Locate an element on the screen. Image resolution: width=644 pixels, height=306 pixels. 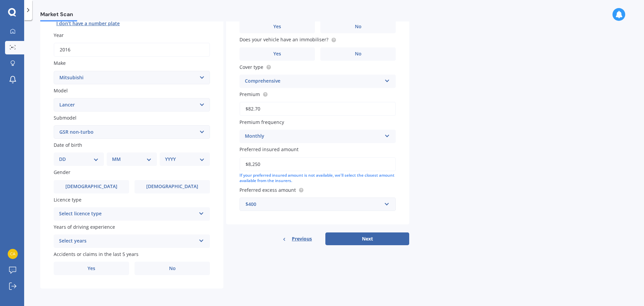
div: Monthly is located at coordinates (313, 136).